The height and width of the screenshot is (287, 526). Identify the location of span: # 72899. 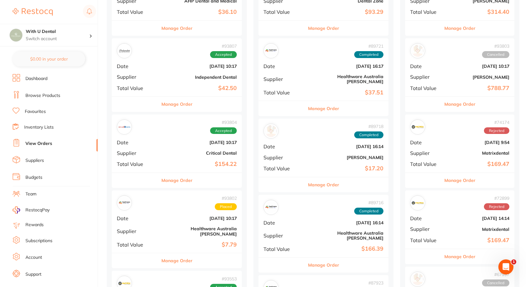
(496, 198).